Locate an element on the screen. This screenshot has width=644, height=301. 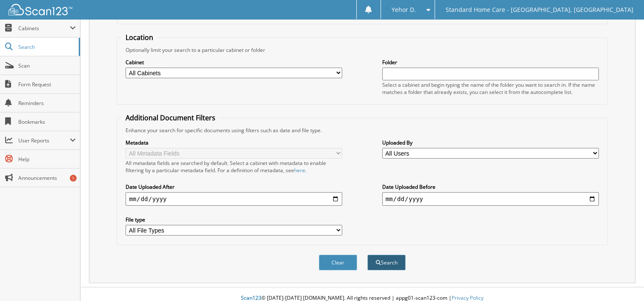
label: Uploaded By is located at coordinates (490, 142).